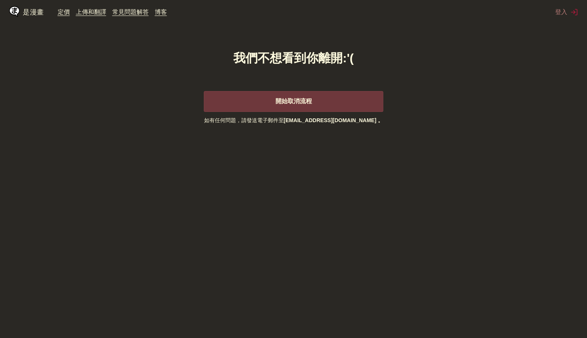 This screenshot has height=338, width=587. I want to click on font: 常見問題解答, so click(131, 12).